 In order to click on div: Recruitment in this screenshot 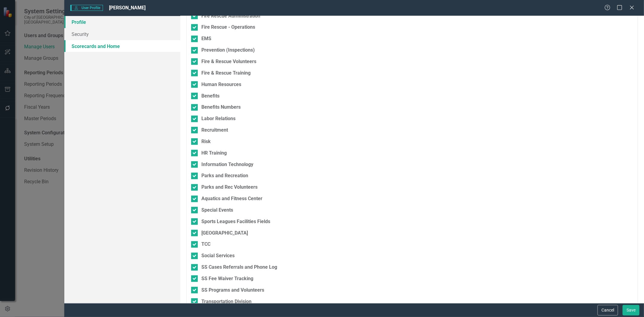, I will do `click(214, 130)`.